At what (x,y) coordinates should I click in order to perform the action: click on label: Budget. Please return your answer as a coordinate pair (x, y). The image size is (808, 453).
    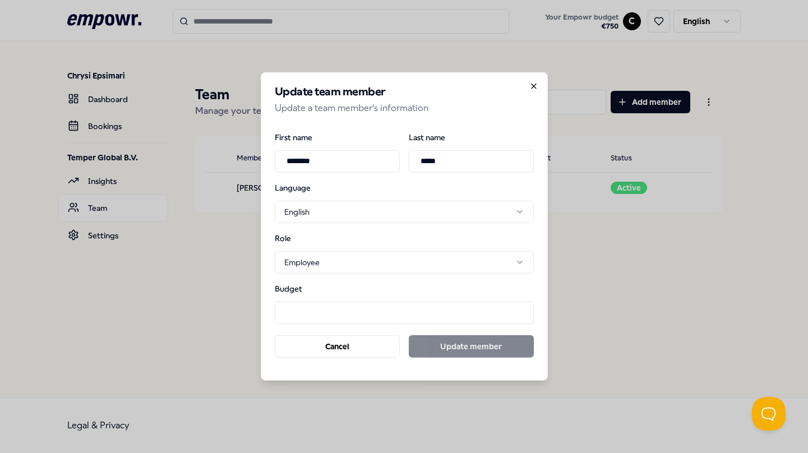
    Looking at the image, I should click on (304, 289).